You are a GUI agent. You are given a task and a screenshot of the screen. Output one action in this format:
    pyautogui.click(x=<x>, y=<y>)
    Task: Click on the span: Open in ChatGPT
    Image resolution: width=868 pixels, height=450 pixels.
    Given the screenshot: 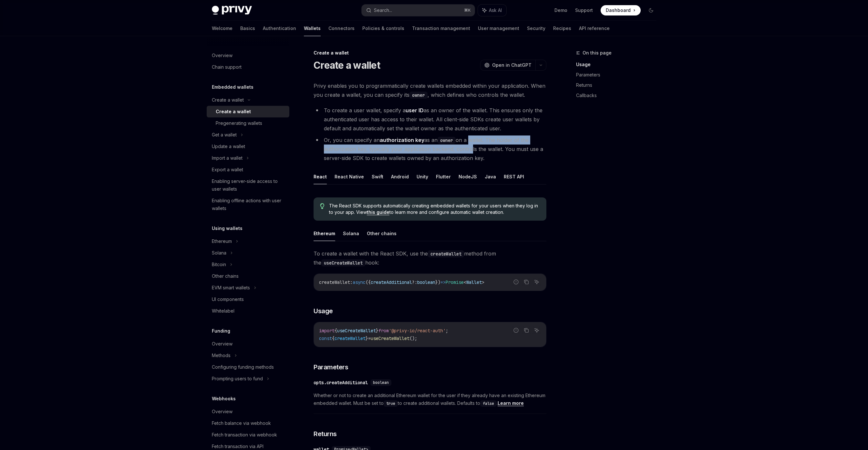 What is the action you would take?
    pyautogui.click(x=512, y=65)
    